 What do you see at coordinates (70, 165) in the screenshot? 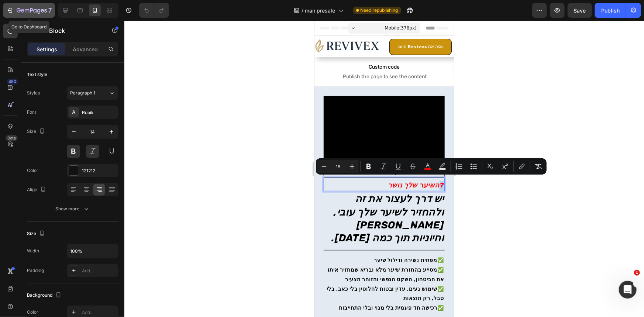
I see `div: Rich Text Editor. Editing area: main` at bounding box center [70, 165].